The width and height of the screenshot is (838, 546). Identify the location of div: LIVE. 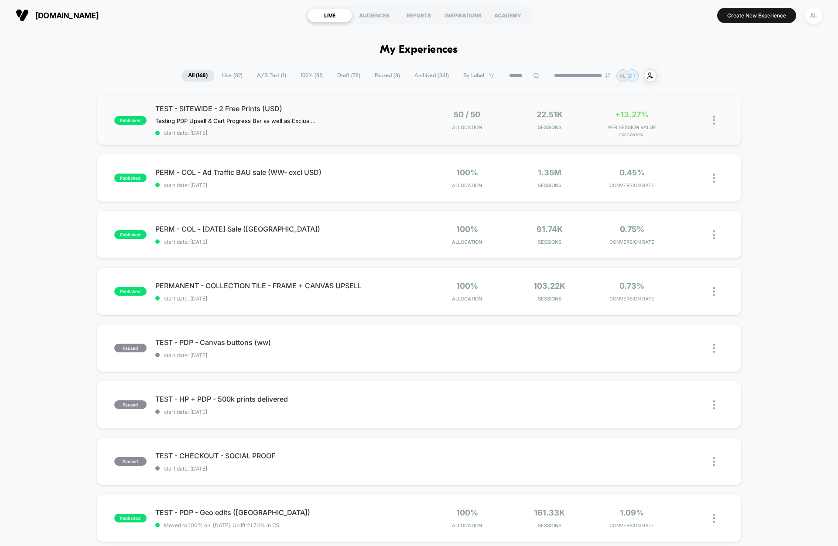
(330, 15).